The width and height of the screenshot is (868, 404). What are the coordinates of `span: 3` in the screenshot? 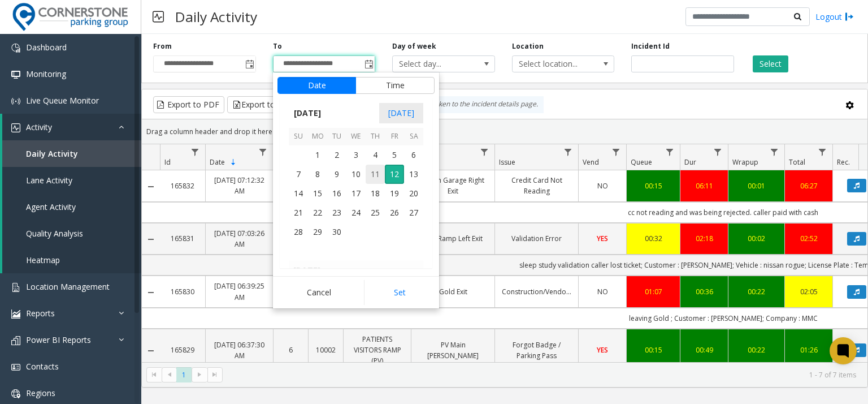 It's located at (356, 155).